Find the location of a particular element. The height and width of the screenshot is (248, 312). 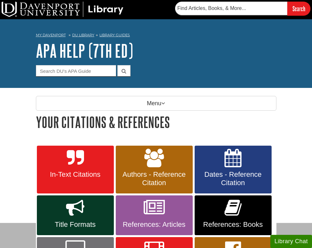

a: Library Guides is located at coordinates (114, 35).